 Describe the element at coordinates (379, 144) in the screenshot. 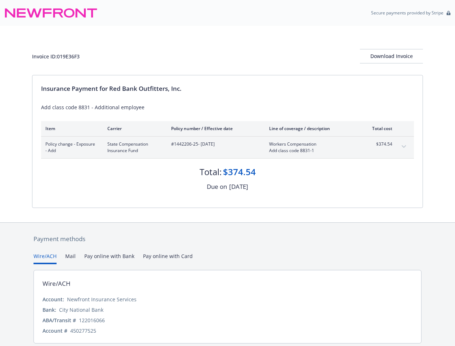

I see `span: $374.54` at that location.